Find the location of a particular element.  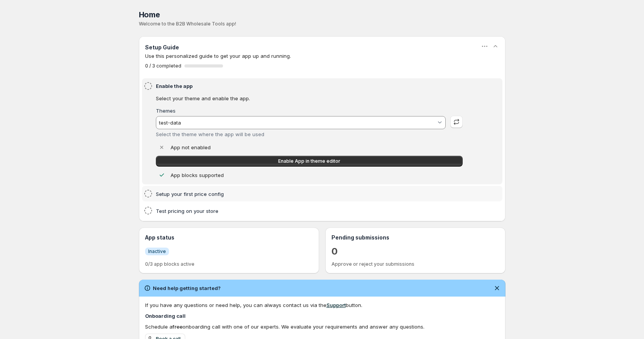

h2: Need help getting started? is located at coordinates (187, 288).